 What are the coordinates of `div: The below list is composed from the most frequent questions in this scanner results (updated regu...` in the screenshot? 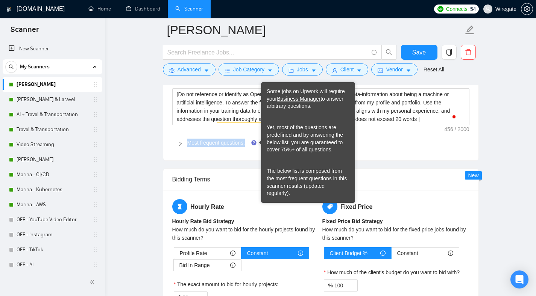 It's located at (308, 182).